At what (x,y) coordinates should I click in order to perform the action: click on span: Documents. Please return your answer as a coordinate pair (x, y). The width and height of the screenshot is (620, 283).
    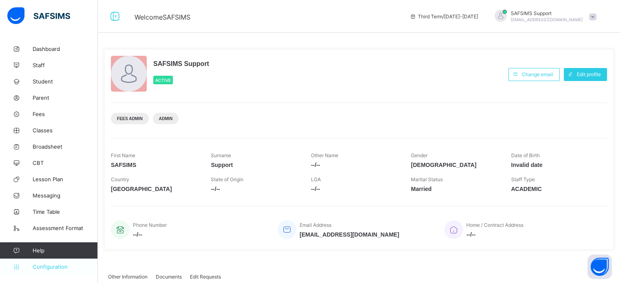
    Looking at the image, I should click on (169, 277).